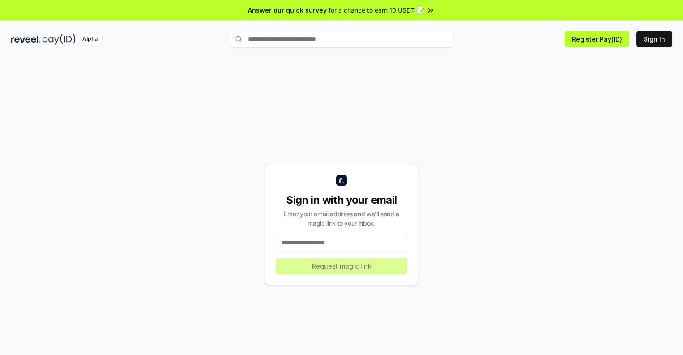  I want to click on img: pay_id, so click(59, 39).